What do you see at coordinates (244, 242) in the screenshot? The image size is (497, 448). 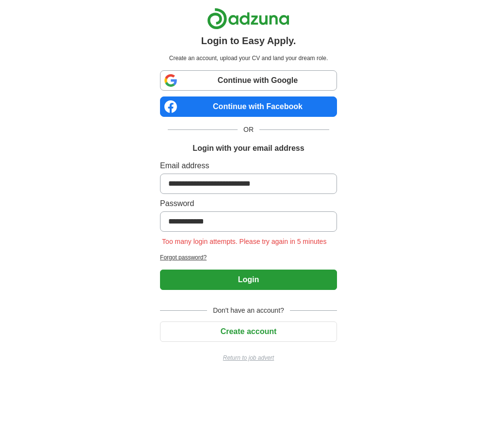 I see `span: Too many login attempts. Please try again in 5 minutes` at bounding box center [244, 242].